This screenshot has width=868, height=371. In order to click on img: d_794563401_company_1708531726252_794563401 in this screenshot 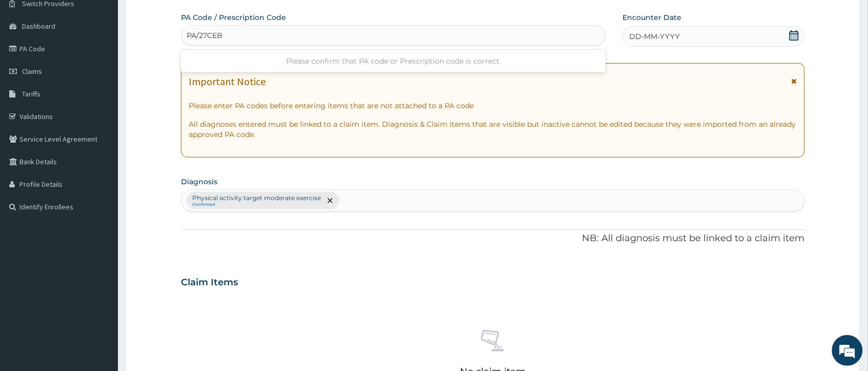, I will do `click(31, 64)`.